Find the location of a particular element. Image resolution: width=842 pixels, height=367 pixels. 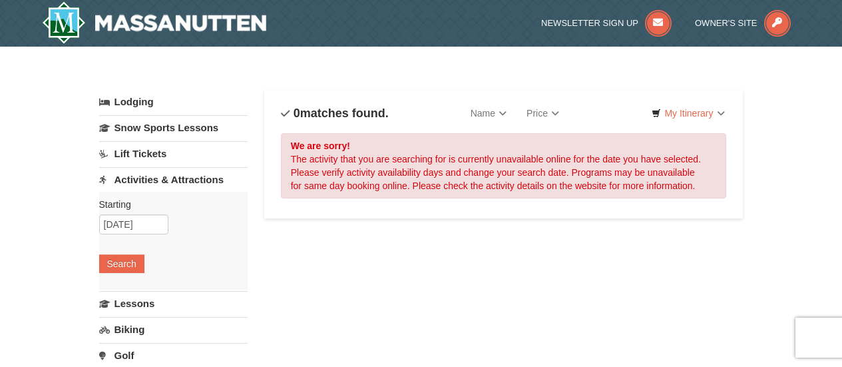

a: Massanutten Resort is located at coordinates (154, 23).